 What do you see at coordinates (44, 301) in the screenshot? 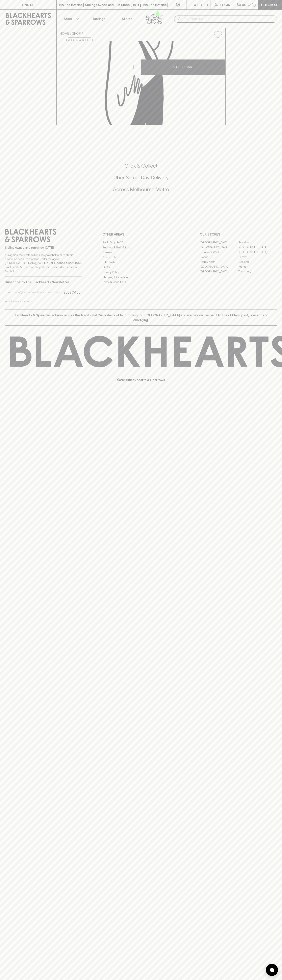
I see `p: We will never spam you` at bounding box center [44, 301].